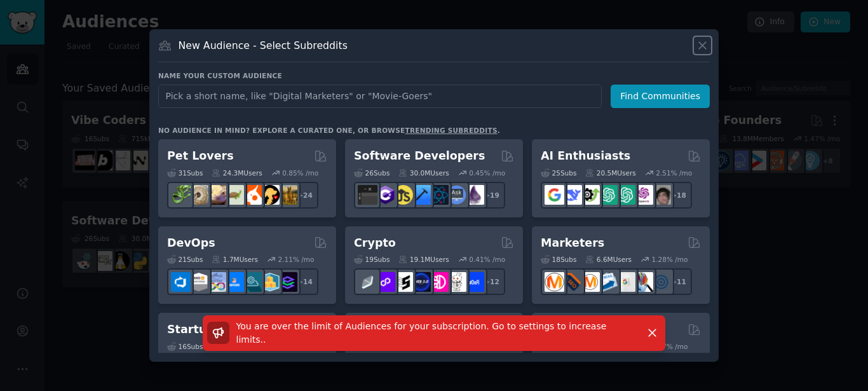  What do you see at coordinates (216, 282) in the screenshot?
I see `img: Docker_DevOps` at bounding box center [216, 282].